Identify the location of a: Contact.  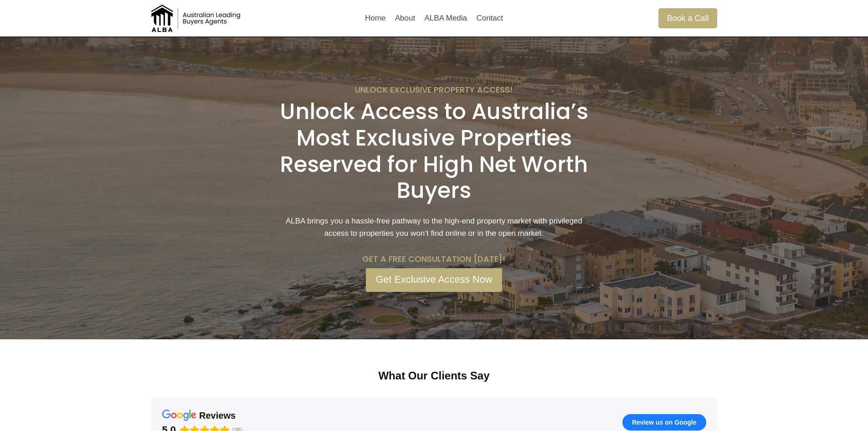
(489, 18).